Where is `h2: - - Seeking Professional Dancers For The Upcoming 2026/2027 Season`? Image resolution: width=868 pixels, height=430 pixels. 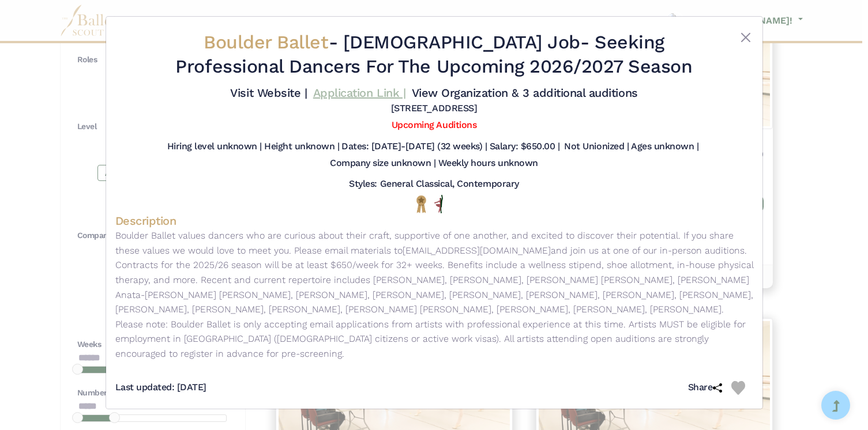 h2: - - Seeking Professional Dancers For The Upcoming 2026/2027 Season is located at coordinates (434, 54).